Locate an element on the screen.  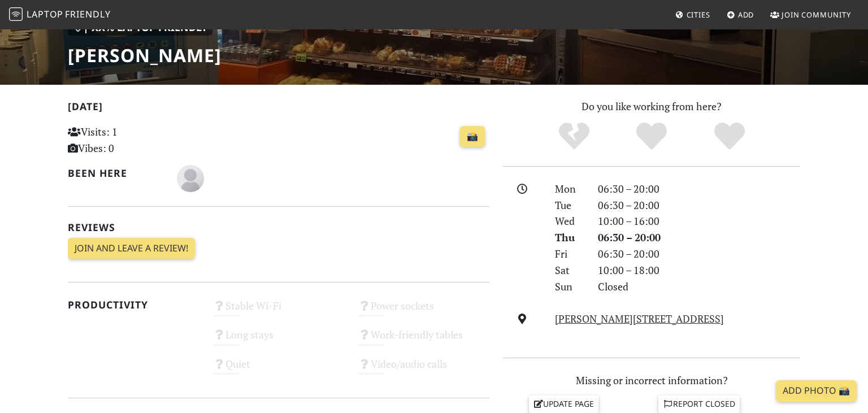
a: Join and leave a review! is located at coordinates (131, 249).